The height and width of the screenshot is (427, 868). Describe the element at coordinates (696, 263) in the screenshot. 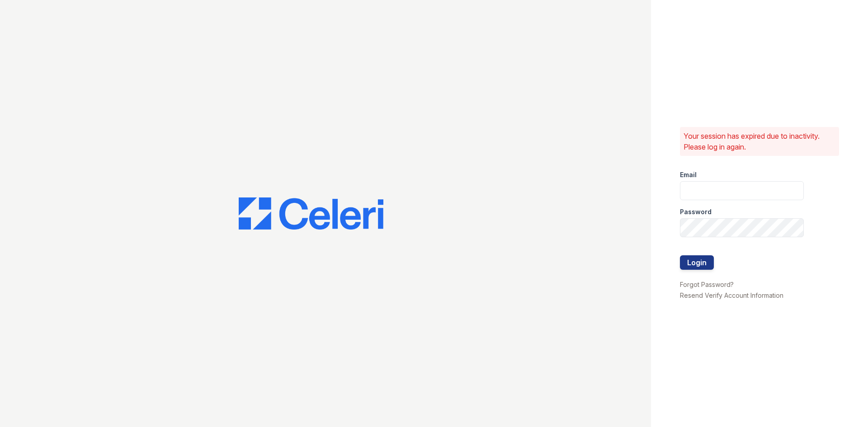

I see `button: Login` at that location.